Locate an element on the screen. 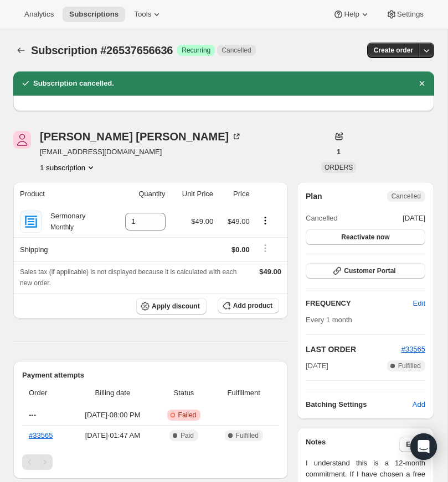 The height and width of the screenshot is (482, 448). h2: Payment attempts is located at coordinates (151, 376).